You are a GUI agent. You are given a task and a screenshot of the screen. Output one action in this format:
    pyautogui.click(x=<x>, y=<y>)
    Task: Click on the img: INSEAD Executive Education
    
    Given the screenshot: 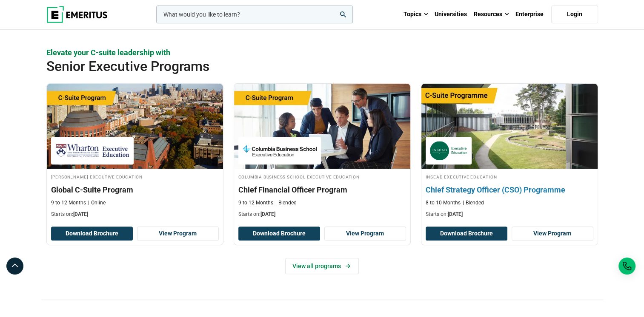 What is the action you would take?
    pyautogui.click(x=449, y=151)
    